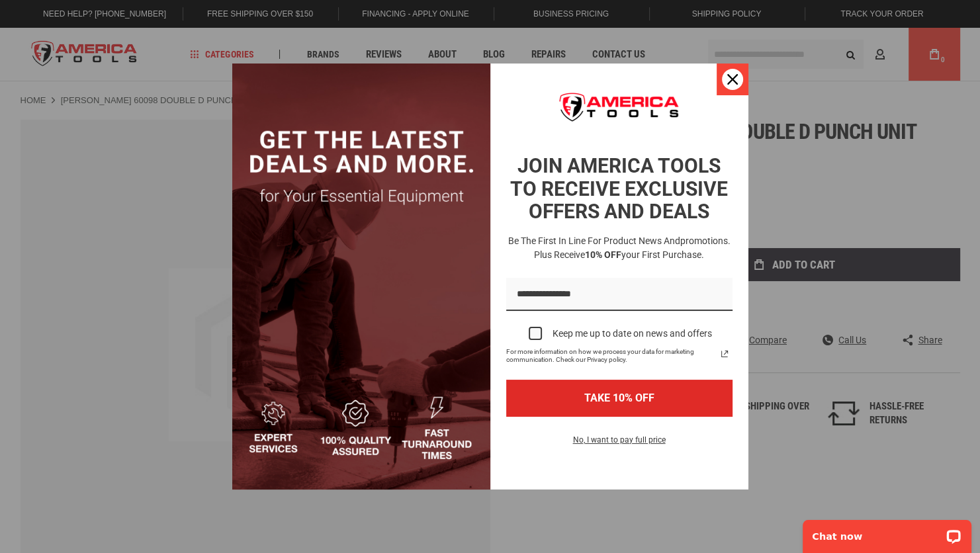 This screenshot has width=980, height=553. What do you see at coordinates (620, 398) in the screenshot?
I see `button: TAKE 10% OFF` at bounding box center [620, 398].